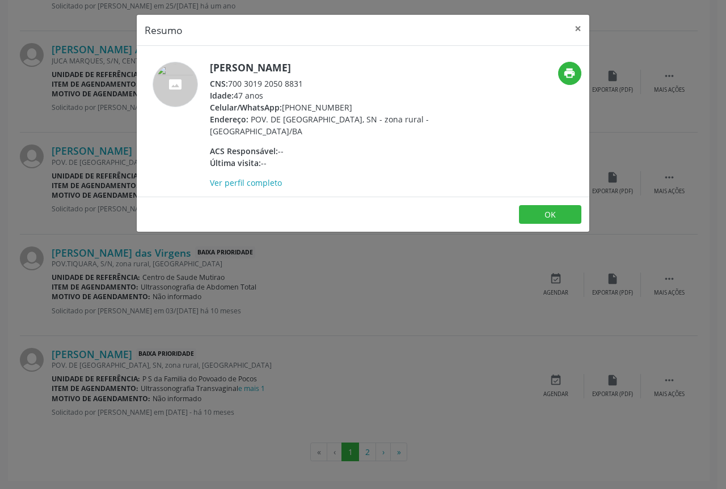  Describe the element at coordinates (163, 30) in the screenshot. I see `h5: Resumo` at that location.